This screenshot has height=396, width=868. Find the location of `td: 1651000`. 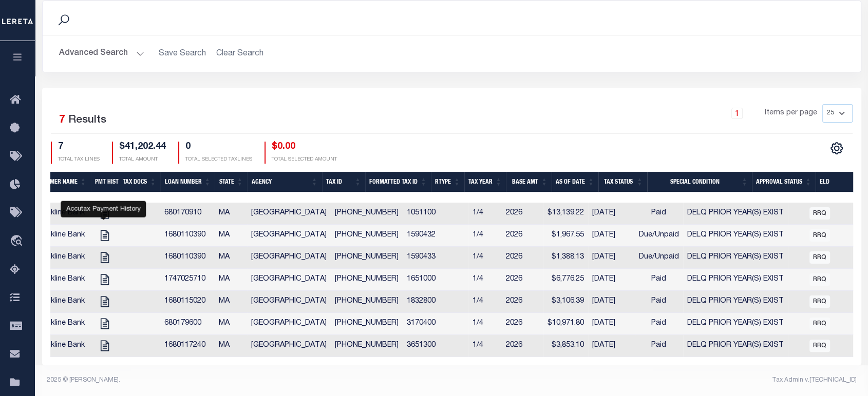

td: 1651000 is located at coordinates (435, 280).